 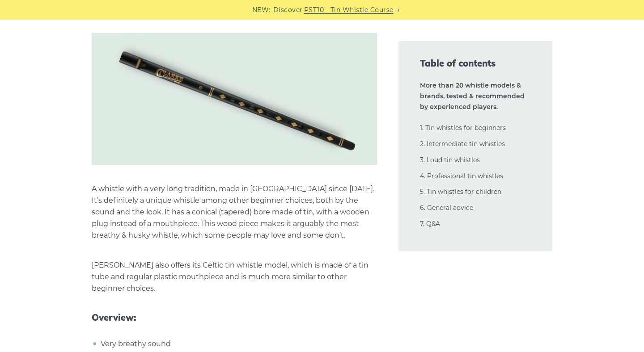 What do you see at coordinates (349, 10) in the screenshot?
I see `a: PST10 - Tin Whistle Course` at bounding box center [349, 10].